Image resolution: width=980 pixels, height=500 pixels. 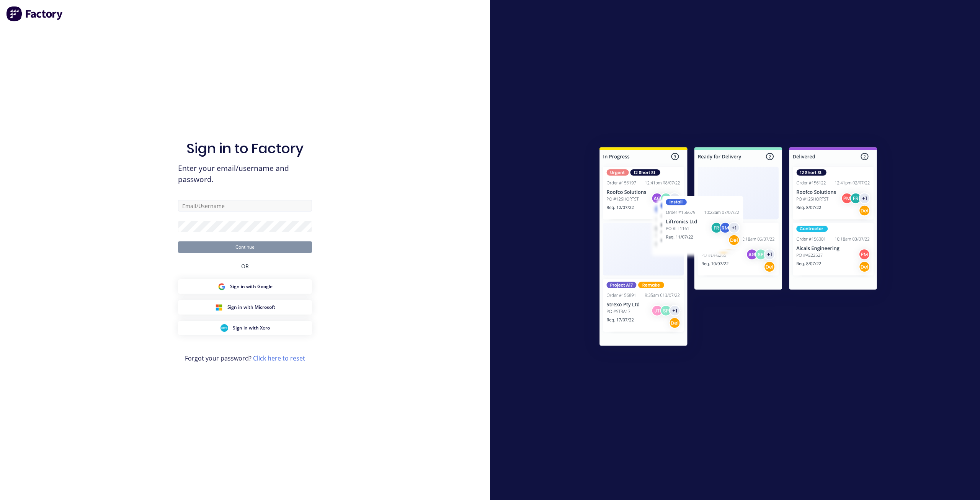 What do you see at coordinates (251, 307) in the screenshot?
I see `span: Sign in with Microsoft` at bounding box center [251, 307].